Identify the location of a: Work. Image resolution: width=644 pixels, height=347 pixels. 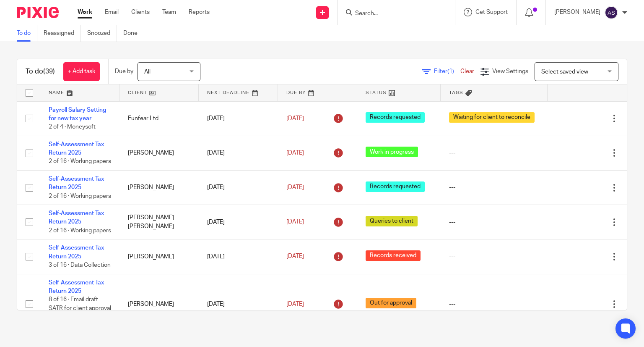
(85, 12).